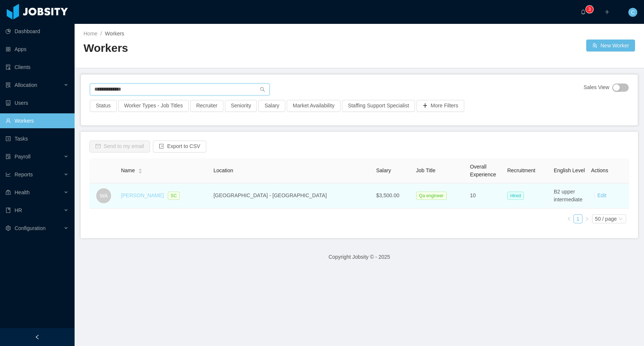  Describe the element at coordinates (610, 45) in the screenshot. I see `button: icon: usergroup-addNew Worker` at that location.